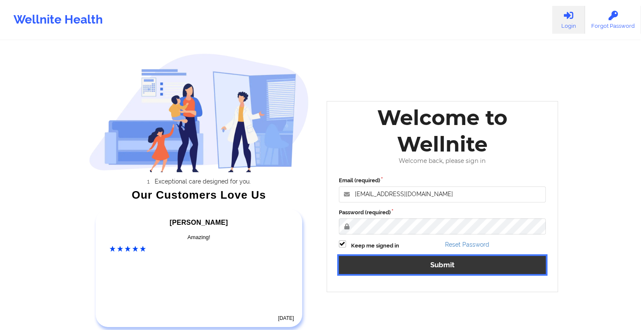  I want to click on div: Amazing!, so click(199, 238).